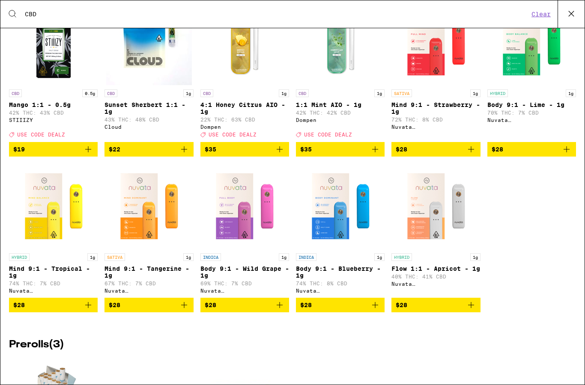 This screenshot has height=385, width=585. Describe the element at coordinates (435, 269) in the screenshot. I see `p: Flow 1:1 - Apricot - 1g` at that location.